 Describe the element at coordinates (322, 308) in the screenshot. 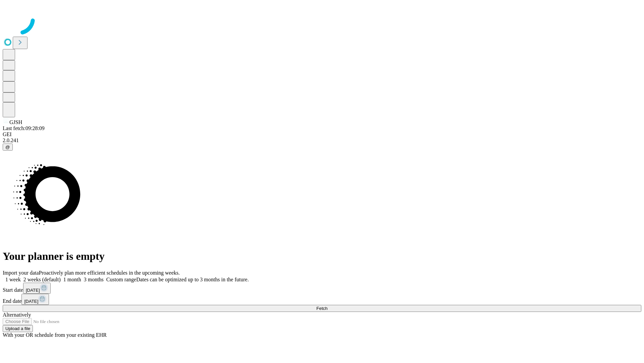

I see `span: Fetch` at that location.